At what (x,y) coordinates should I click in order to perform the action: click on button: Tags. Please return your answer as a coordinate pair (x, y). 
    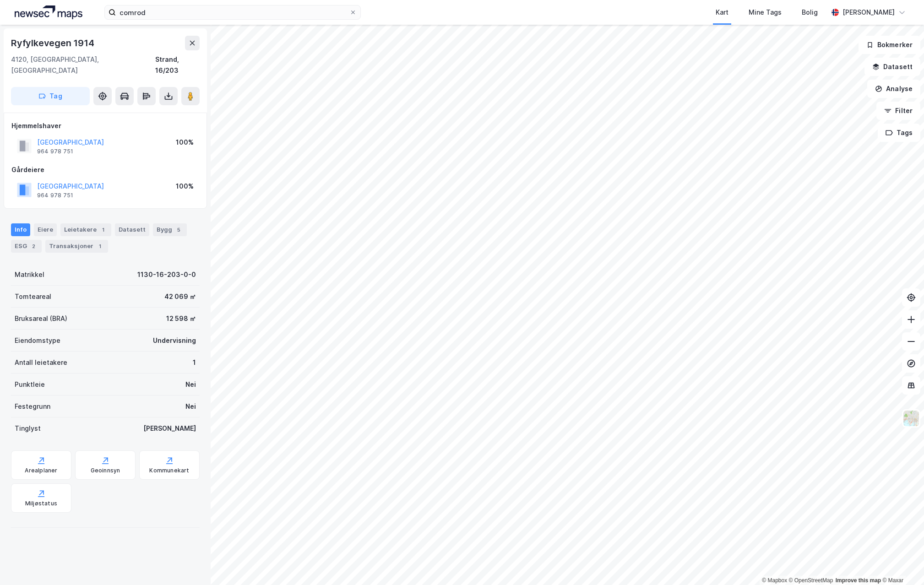
    Looking at the image, I should click on (899, 133).